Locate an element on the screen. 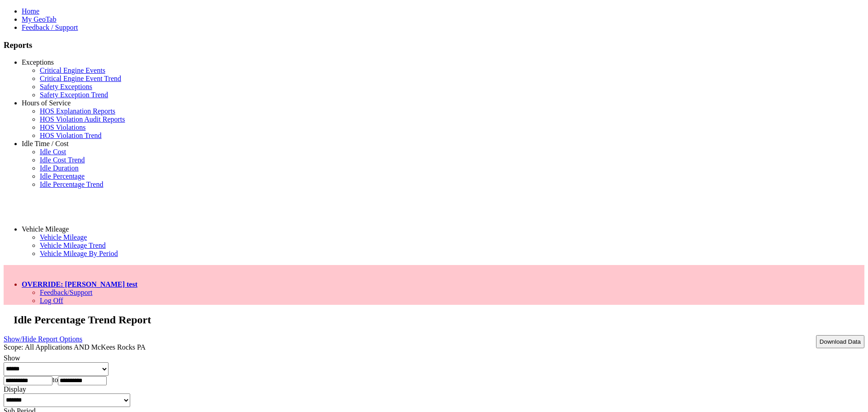  a: Vehicle Mileage Trend is located at coordinates (73, 245).